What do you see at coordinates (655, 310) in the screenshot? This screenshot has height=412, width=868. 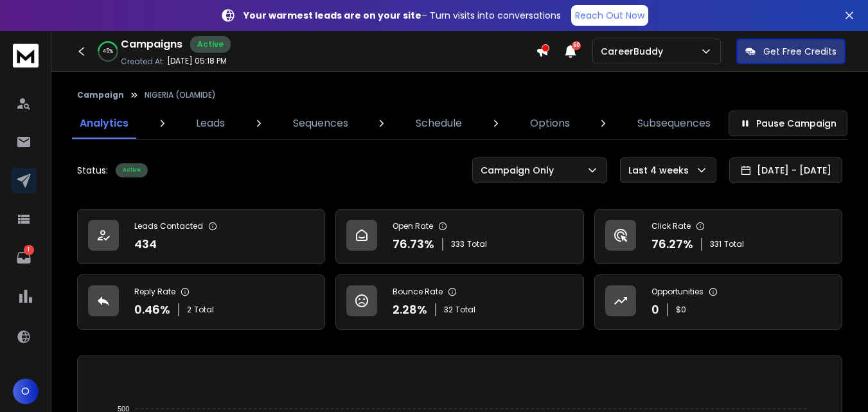 I see `p: 0` at bounding box center [655, 310].